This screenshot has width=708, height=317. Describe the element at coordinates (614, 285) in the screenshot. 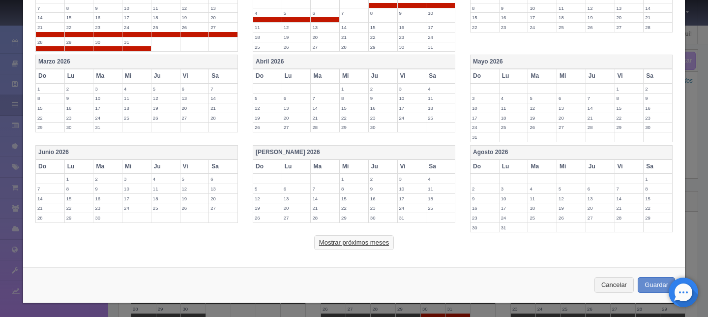

I see `button: Cancelar` at that location.